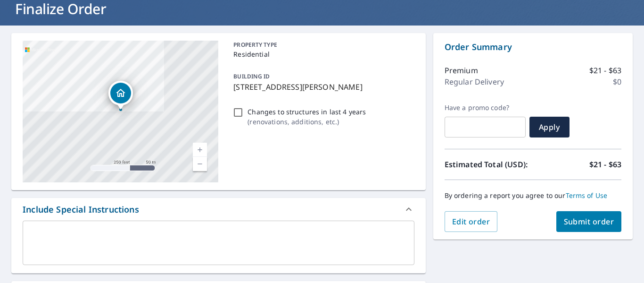 Image resolution: width=644 pixels, height=283 pixels. I want to click on label: Have a promo code?, so click(485, 107).